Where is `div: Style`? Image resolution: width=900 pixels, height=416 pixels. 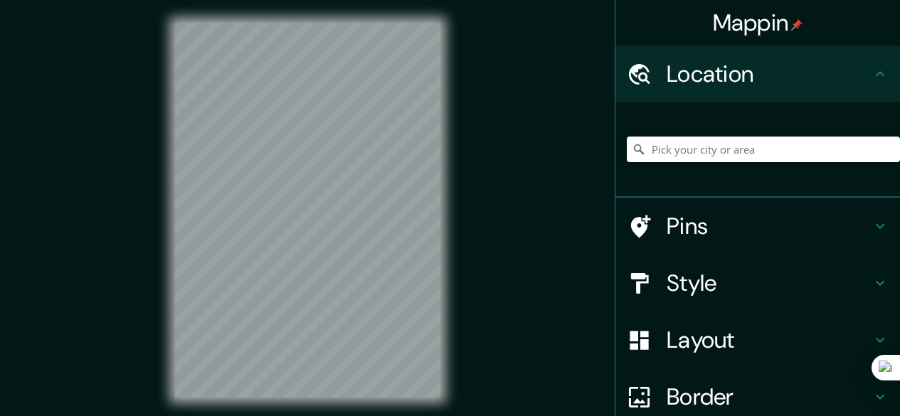
div: Style is located at coordinates (758, 283).